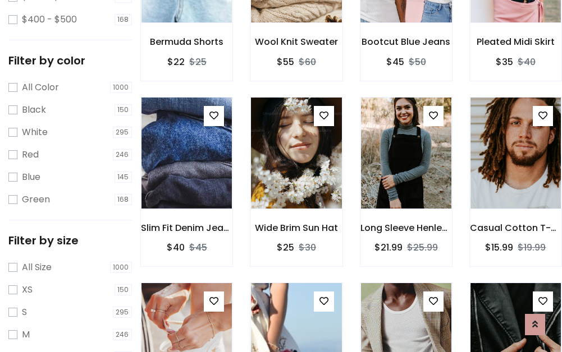 The height and width of the screenshot is (352, 562). I want to click on h6: $55, so click(285, 62).